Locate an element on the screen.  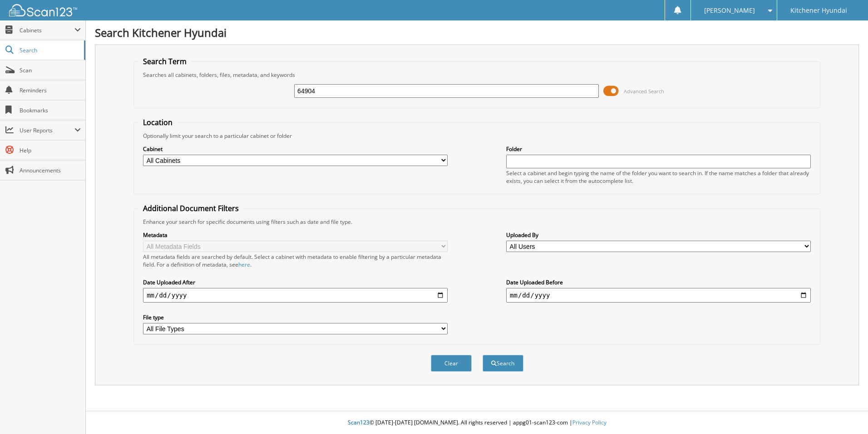
h1: Search Kitchener Hyundai is located at coordinates (477, 32).